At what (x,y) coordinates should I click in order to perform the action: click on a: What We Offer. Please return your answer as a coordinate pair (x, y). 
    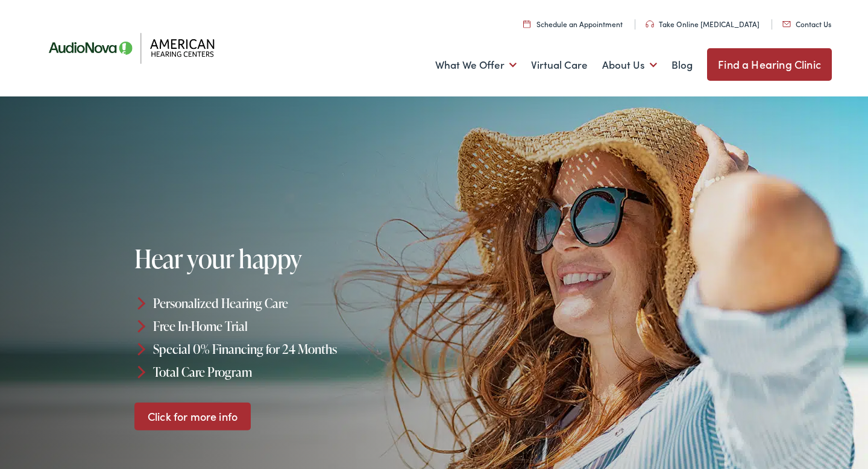
    Looking at the image, I should click on (476, 65).